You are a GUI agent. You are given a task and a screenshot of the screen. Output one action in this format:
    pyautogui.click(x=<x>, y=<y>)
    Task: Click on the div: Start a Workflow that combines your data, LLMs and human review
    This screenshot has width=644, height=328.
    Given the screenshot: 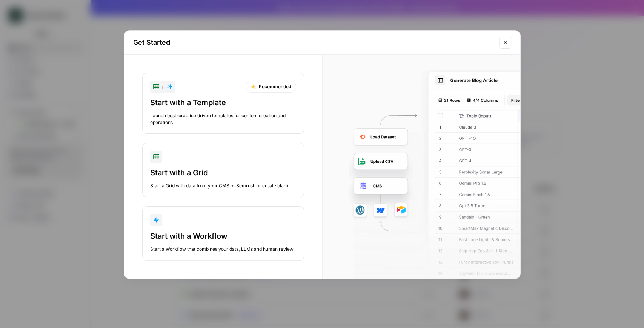 What is the action you would take?
    pyautogui.click(x=223, y=249)
    